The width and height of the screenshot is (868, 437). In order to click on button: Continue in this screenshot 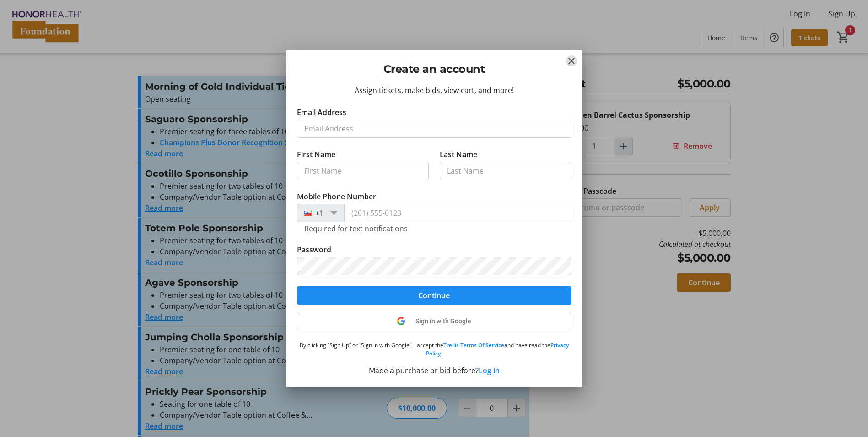, I will do `click(434, 295)`.